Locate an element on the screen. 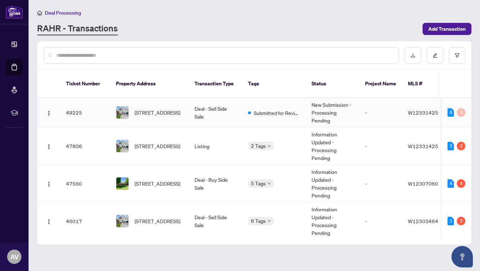 The height and width of the screenshot is (271, 480). a: RAHR - Transactions is located at coordinates (78, 29).